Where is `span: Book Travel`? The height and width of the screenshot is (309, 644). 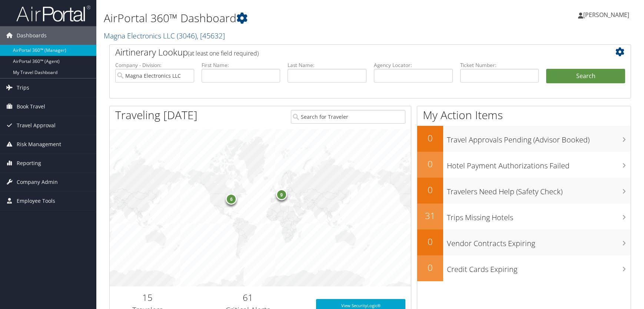
span: Book Travel is located at coordinates (31, 106).